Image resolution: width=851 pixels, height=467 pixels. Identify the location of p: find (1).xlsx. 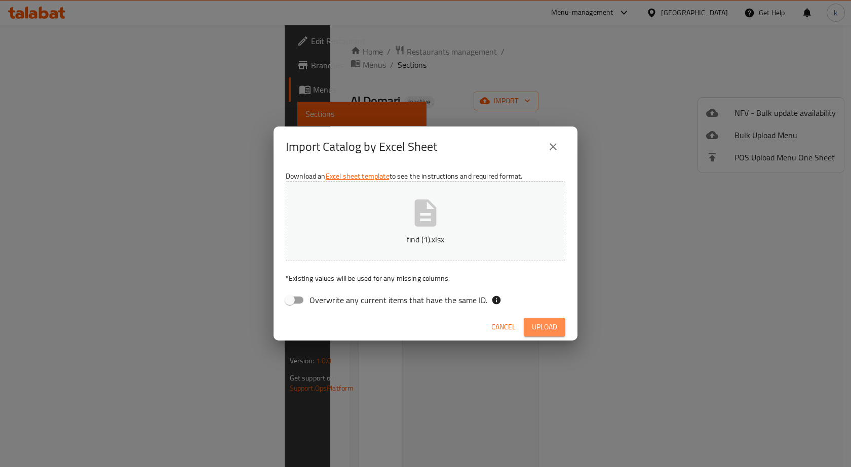
(425, 240).